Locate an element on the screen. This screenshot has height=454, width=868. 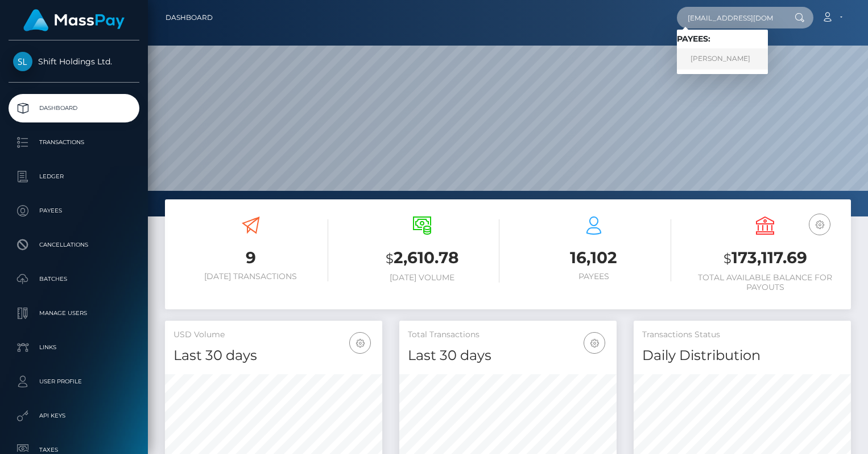
h3: 9 is located at coordinates (251, 257).